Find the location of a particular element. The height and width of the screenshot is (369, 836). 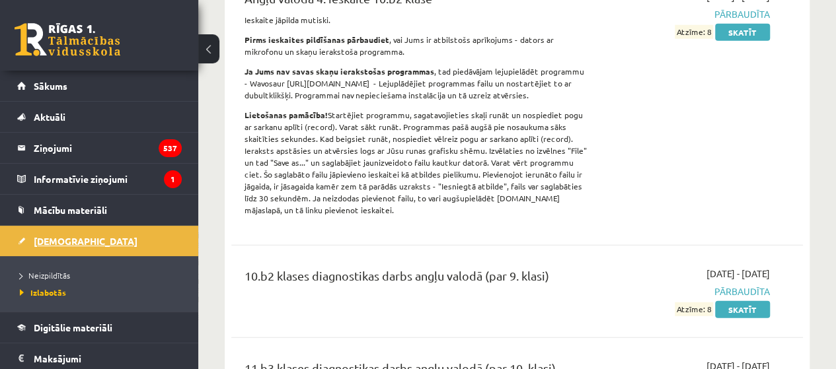

legend: Ziņojumi is located at coordinates (108, 148).